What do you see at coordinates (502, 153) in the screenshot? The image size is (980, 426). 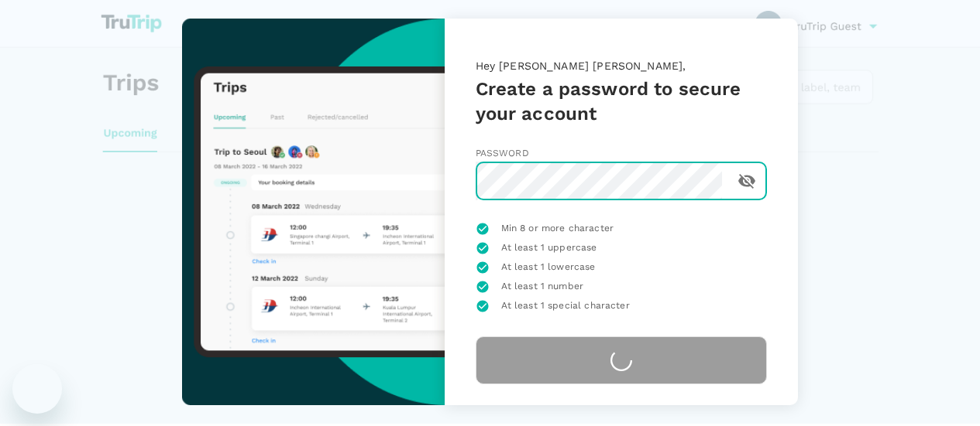 I see `span: Password` at bounding box center [502, 153].